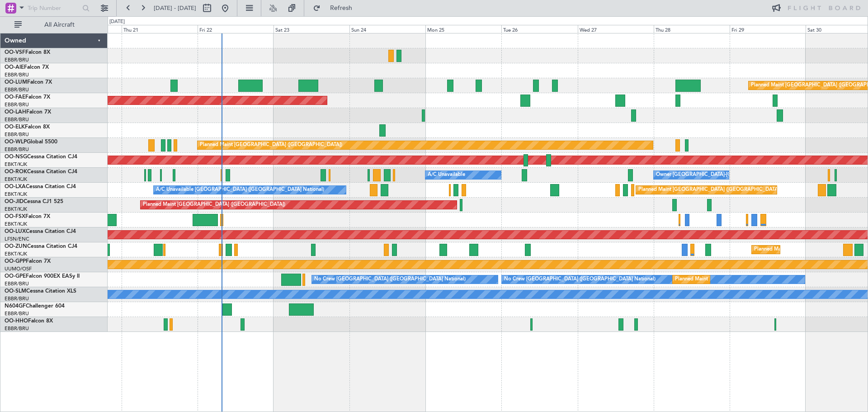  Describe the element at coordinates (446, 175) in the screenshot. I see `div: A/C Unavailable` at that location.